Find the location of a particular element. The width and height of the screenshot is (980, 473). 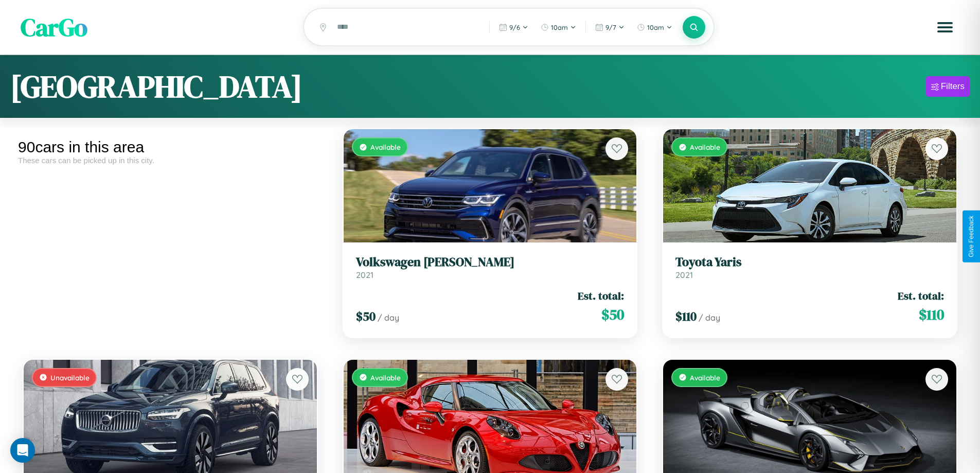

span: 9 / 7 is located at coordinates (611, 28).